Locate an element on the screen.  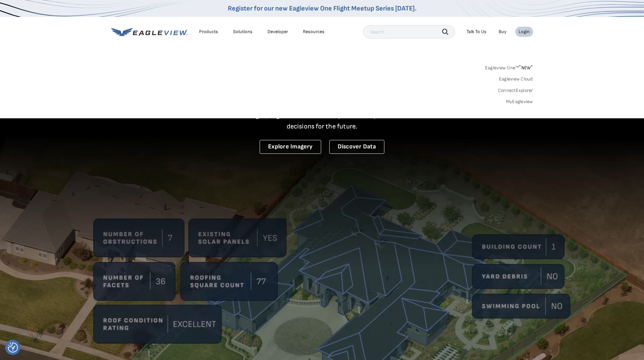
div: Talk To Us is located at coordinates (476, 32).